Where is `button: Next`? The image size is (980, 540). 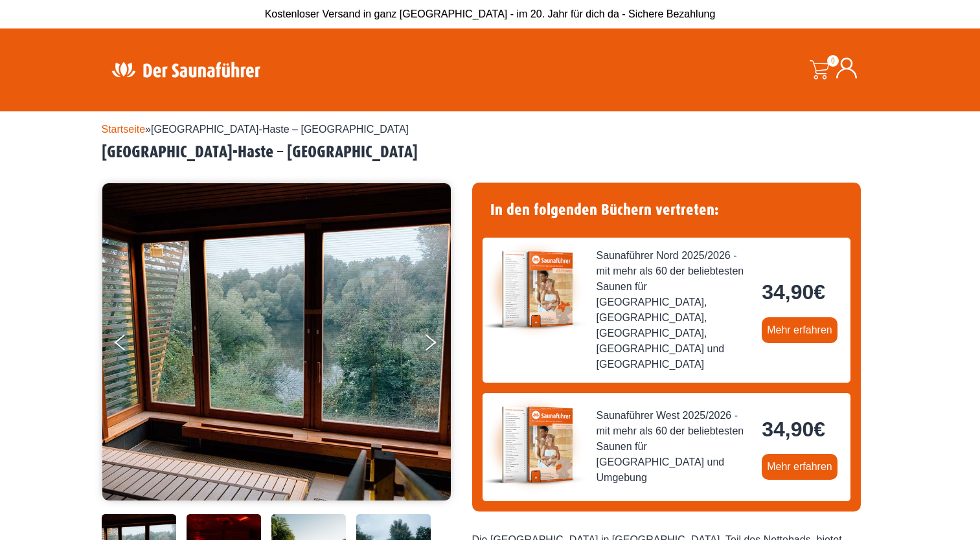
button: Next is located at coordinates (439, 345).